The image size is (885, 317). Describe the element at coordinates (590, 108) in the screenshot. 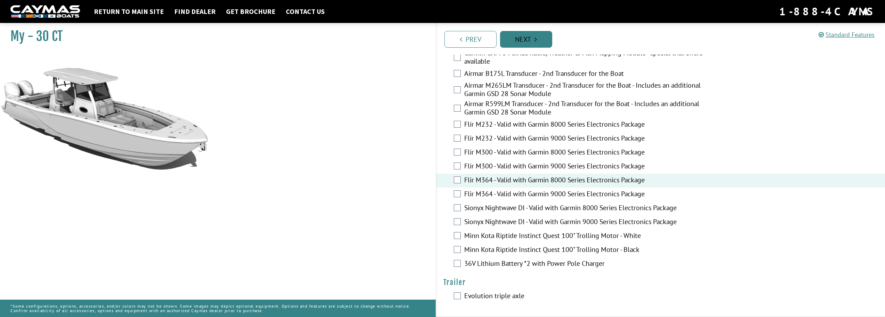

I see `label: Airmar R599LM Transducer - 2nd Transducer for the Boat - Includes an additional Garmin GSD 28 Son...` at that location.